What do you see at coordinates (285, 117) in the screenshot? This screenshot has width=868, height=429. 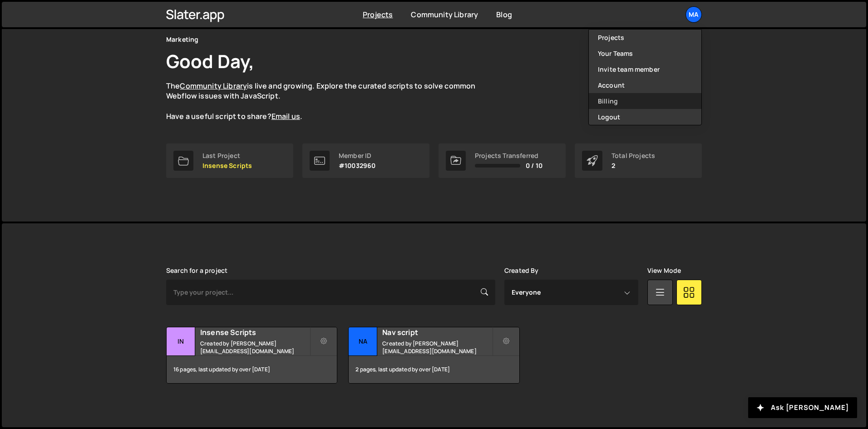 I see `a: Email us` at bounding box center [285, 117].